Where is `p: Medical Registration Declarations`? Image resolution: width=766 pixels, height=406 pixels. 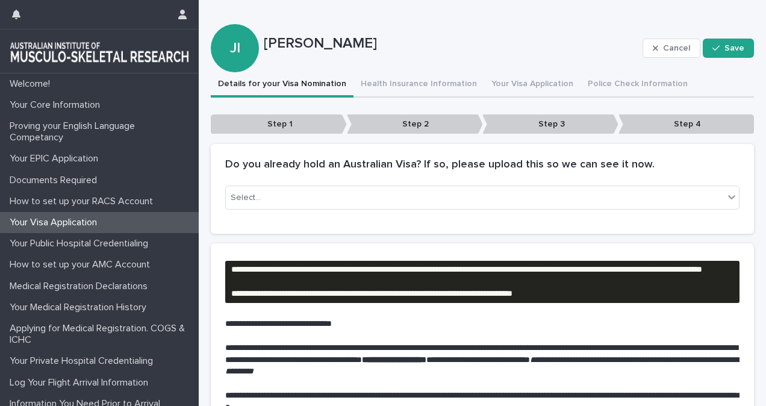
p: Medical Registration Declarations is located at coordinates (81, 286).